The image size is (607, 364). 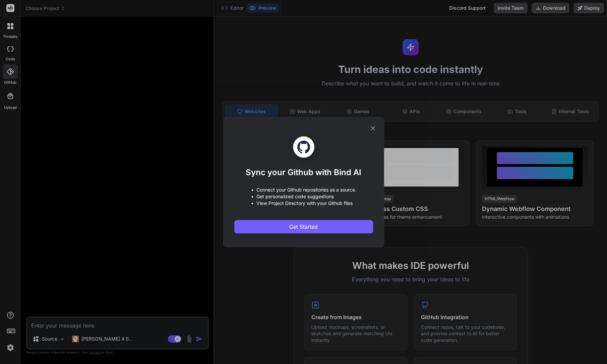 I want to click on p: • Connect your Github repositories as a source., so click(x=304, y=190).